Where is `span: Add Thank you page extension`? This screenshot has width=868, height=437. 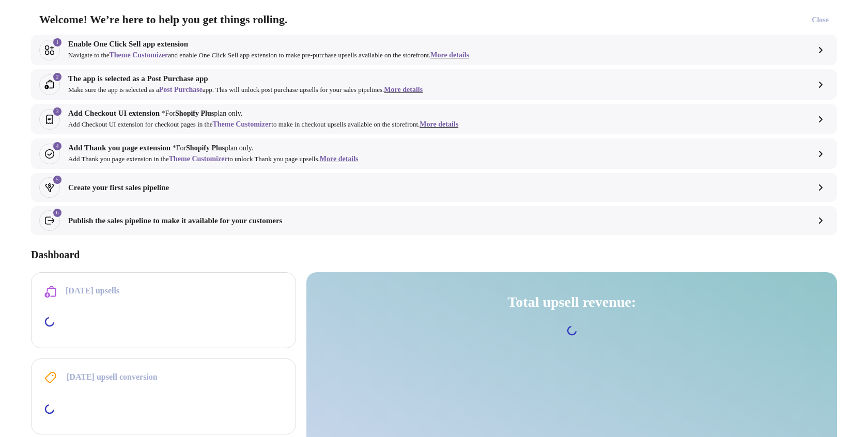 span: Add Thank you page extension is located at coordinates (119, 148).